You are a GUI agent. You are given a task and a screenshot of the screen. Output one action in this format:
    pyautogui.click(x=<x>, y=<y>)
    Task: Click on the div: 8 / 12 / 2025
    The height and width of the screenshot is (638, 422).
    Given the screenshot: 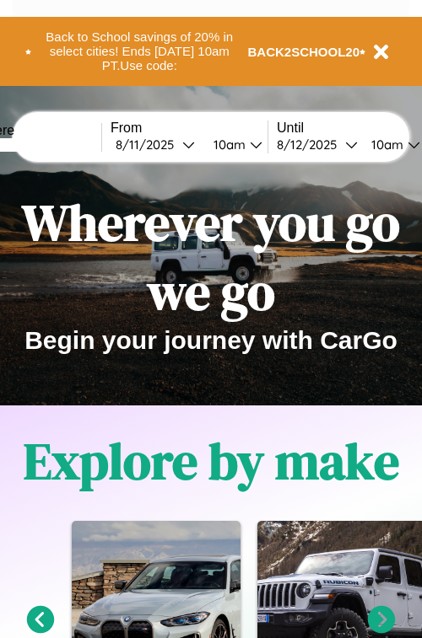 What is the action you would take?
    pyautogui.click(x=310, y=144)
    